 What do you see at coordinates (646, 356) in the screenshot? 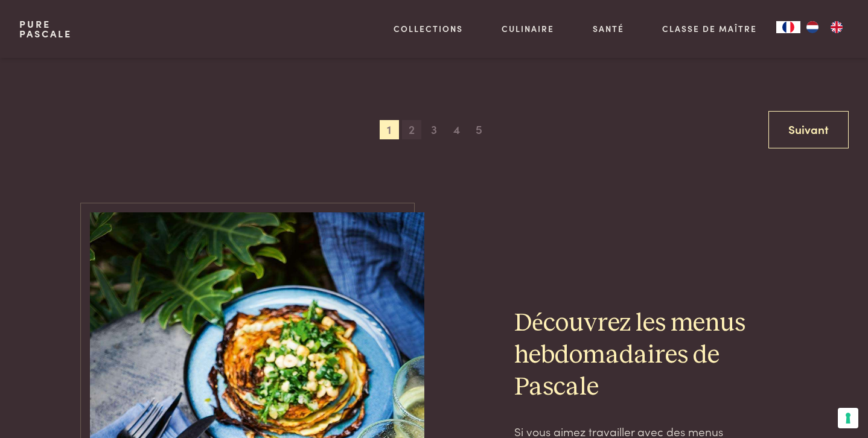
I see `h2: Découvrez les menus hebdomadaires de Pascale` at bounding box center [646, 356].